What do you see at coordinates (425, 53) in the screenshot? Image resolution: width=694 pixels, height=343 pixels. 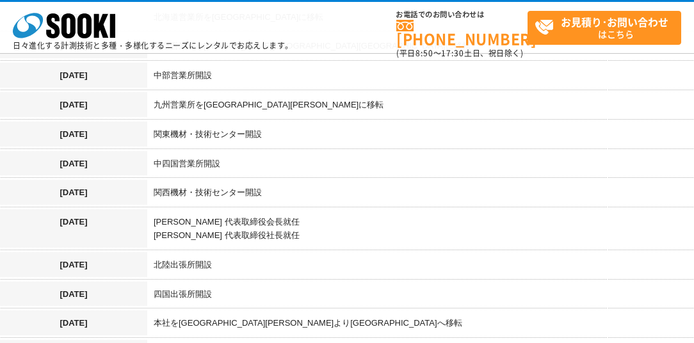 I see `span: 8:50` at bounding box center [425, 53].